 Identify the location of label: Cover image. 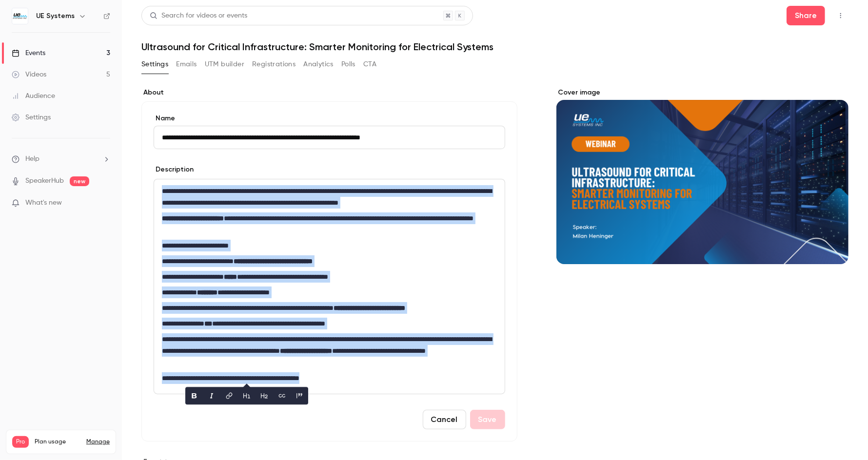
(702, 92).